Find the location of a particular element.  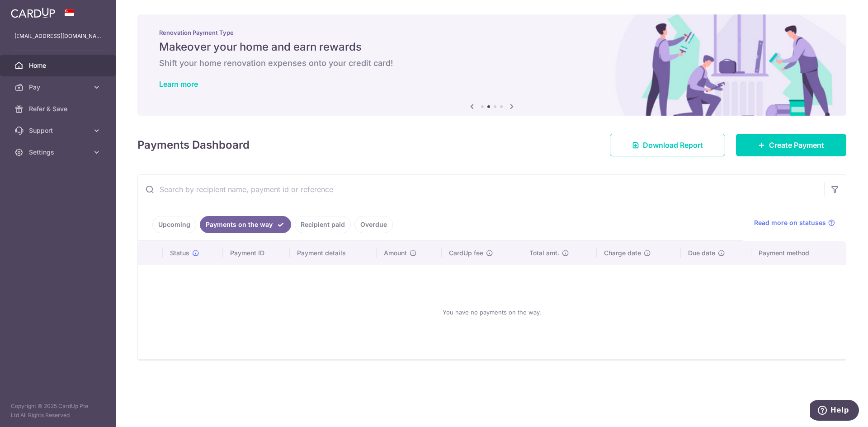

span: Total amt. is located at coordinates (545, 253).